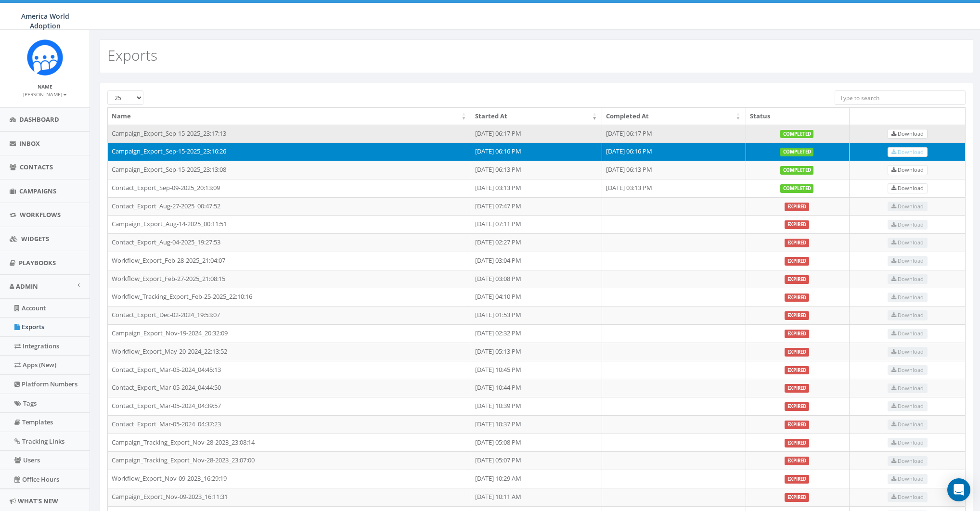 The width and height of the screenshot is (980, 511). What do you see at coordinates (290, 406) in the screenshot?
I see `td: Contact_Export_Mar-05-2024_04:39:57` at bounding box center [290, 406].